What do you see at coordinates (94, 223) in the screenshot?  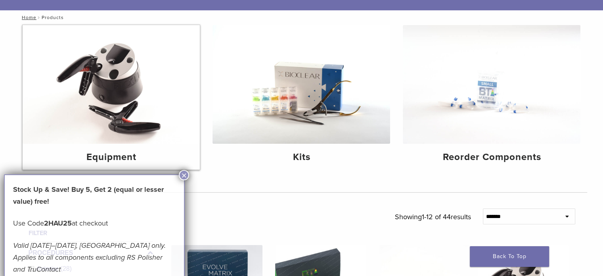 I see `p: Use Code at checkout` at bounding box center [94, 223].